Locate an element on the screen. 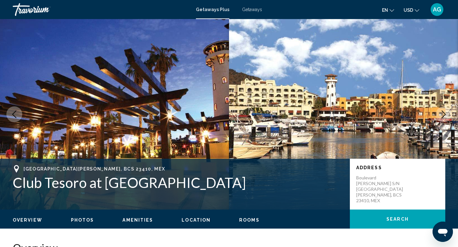 The image size is (458, 247). span: Photos is located at coordinates (82, 220).